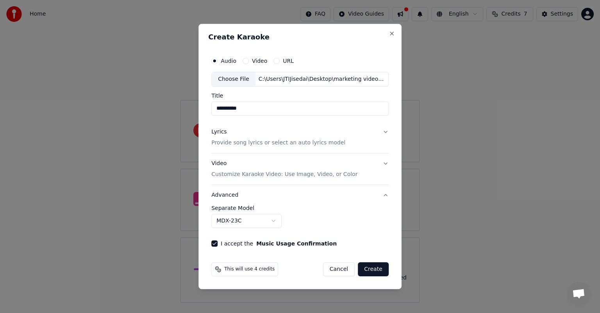 This screenshot has width=600, height=313. Describe the element at coordinates (259, 61) in the screenshot. I see `label: Video` at that location.